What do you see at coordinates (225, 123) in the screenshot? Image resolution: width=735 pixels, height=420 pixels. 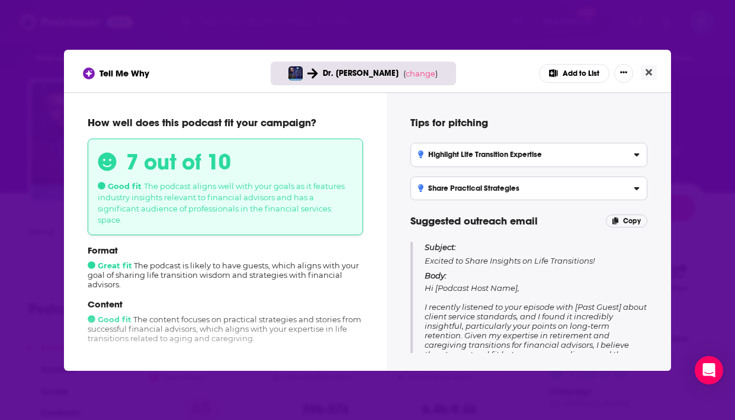 I see `p: How well does this podcast fit your campaign?` at bounding box center [225, 123].